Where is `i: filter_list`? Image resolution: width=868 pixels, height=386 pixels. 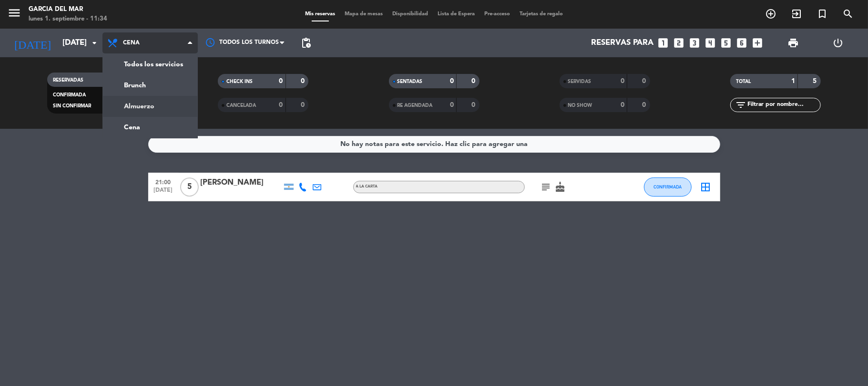 i: filter_list is located at coordinates (741, 105).